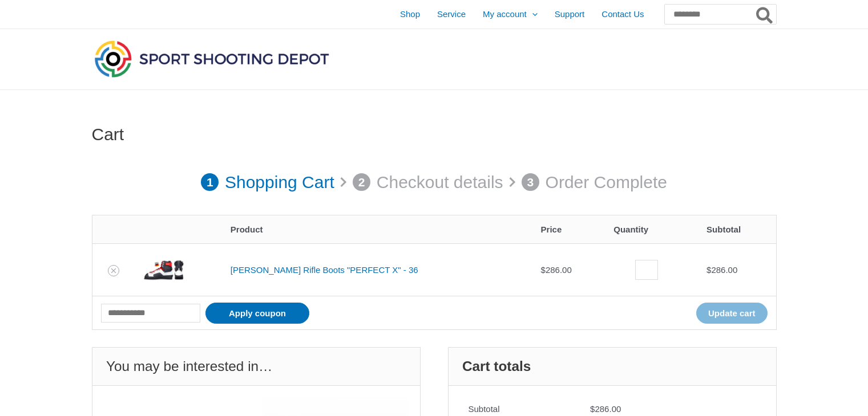  I want to click on h2: Cart totals, so click(612, 366).